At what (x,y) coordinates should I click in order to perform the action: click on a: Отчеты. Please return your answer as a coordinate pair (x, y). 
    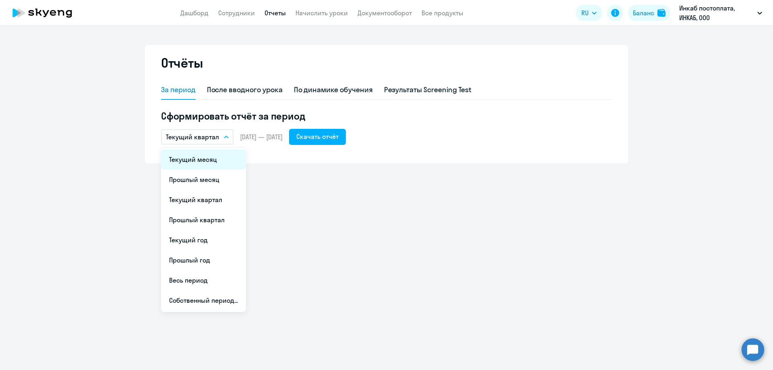
    Looking at the image, I should click on (275, 13).